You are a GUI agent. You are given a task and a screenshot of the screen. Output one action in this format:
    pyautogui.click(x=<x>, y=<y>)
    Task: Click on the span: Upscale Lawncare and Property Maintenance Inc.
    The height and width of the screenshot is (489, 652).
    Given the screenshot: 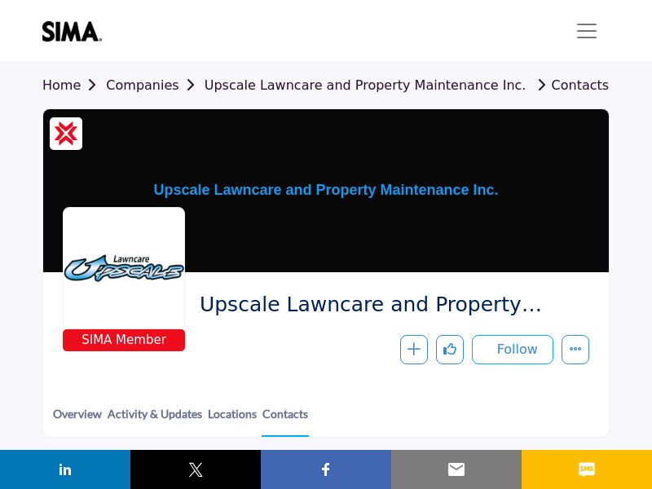 What is the action you would take?
    pyautogui.click(x=388, y=305)
    